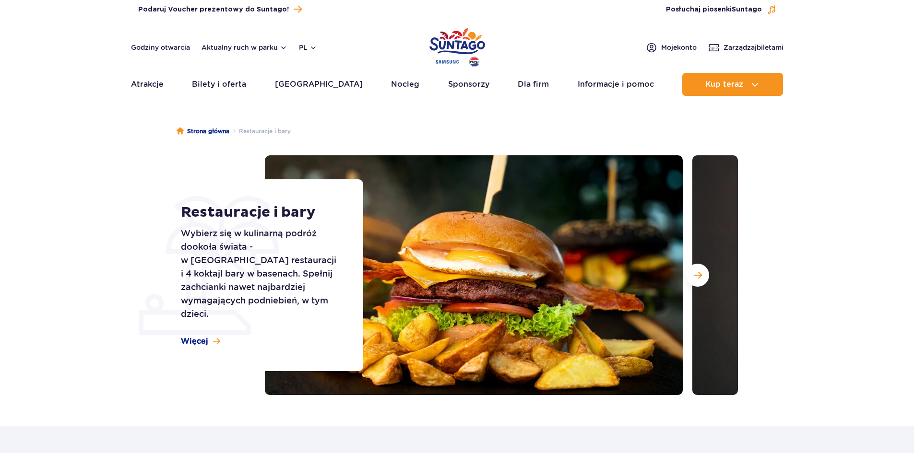 This screenshot has height=453, width=914. What do you see at coordinates (261, 212) in the screenshot?
I see `h1: Restauracje i bary` at bounding box center [261, 212].